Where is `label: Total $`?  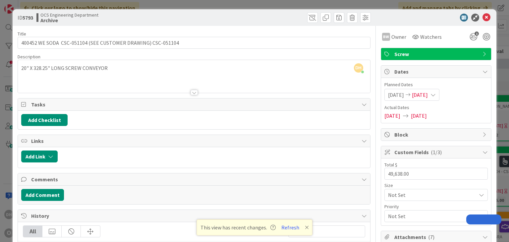 label: Total $ is located at coordinates (391, 165).